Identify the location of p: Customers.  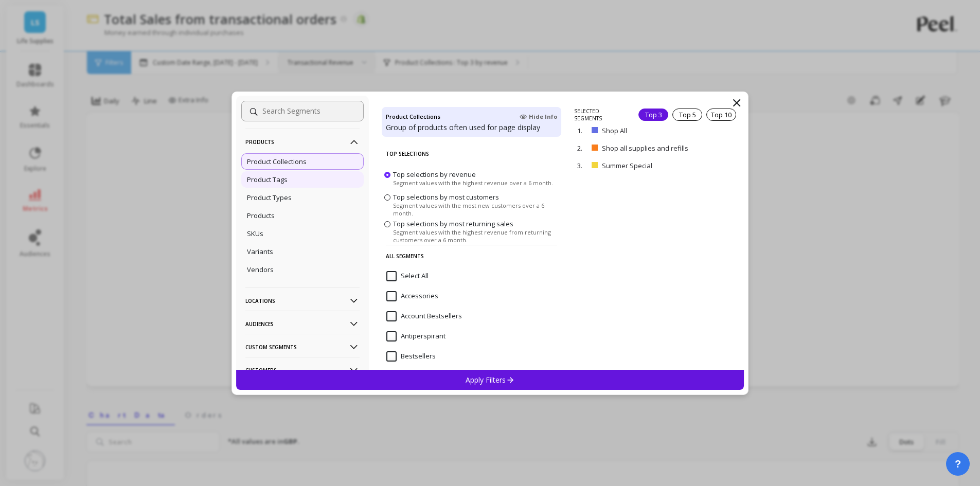
(302, 370).